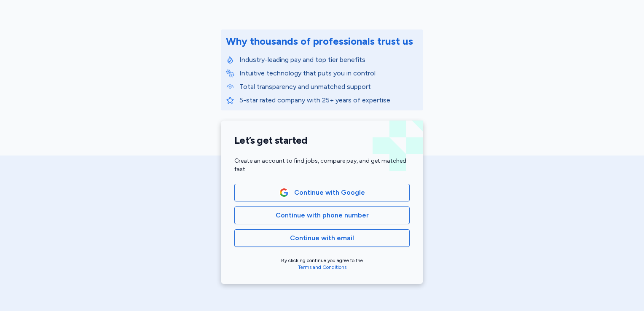 The image size is (644, 311). I want to click on p: Total transparency and unmatched support, so click(328, 87).